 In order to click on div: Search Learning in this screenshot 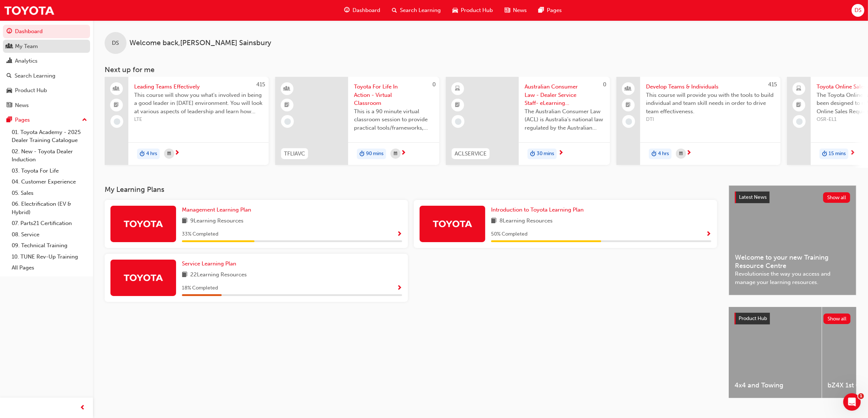, I will do `click(35, 76)`.